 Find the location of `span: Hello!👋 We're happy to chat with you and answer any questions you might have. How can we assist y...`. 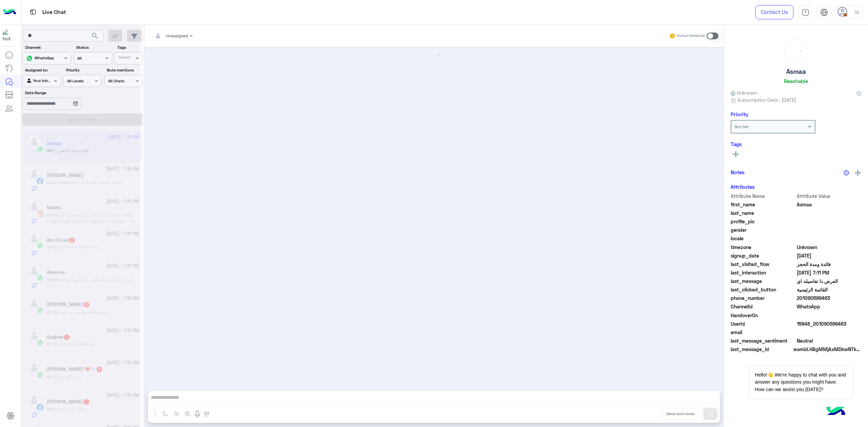

span: Hello!👋 We're happy to chat with you and answer any questions you might have. How can we assist y... is located at coordinates (801, 382).